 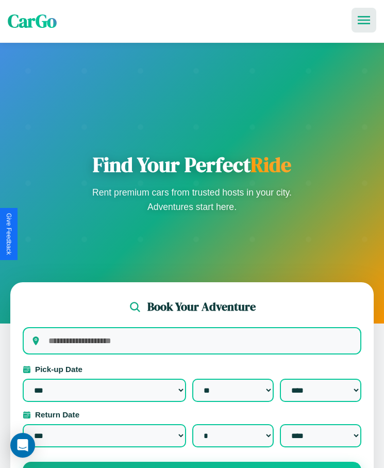 What do you see at coordinates (202, 306) in the screenshot?
I see `h2: Book Your Adventure` at bounding box center [202, 306].